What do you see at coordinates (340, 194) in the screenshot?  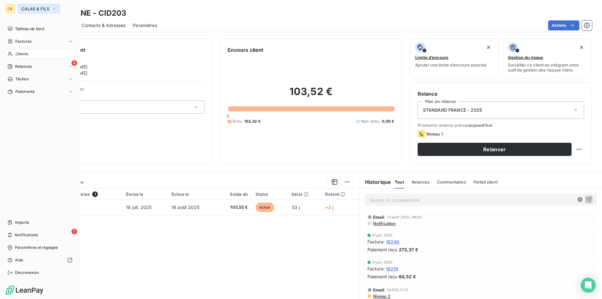 I see `div: Retard` at bounding box center [340, 194].